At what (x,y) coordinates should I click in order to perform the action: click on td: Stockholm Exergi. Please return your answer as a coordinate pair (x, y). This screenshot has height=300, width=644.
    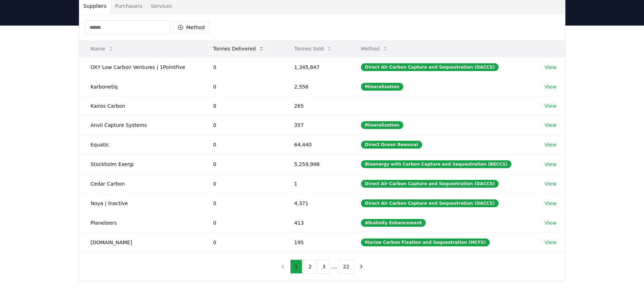
    Looking at the image, I should click on (140, 164).